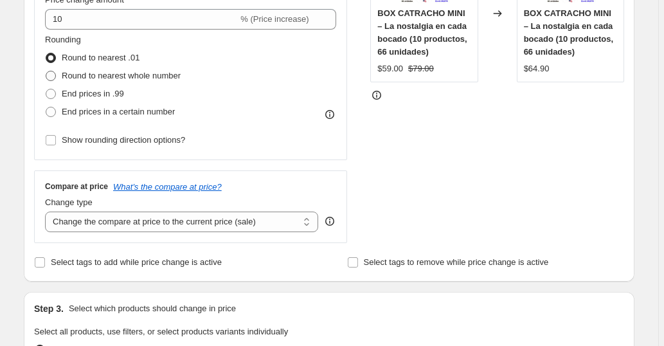 The image size is (664, 346). Describe the element at coordinates (121, 75) in the screenshot. I see `span: Round to nearest whole number` at that location.